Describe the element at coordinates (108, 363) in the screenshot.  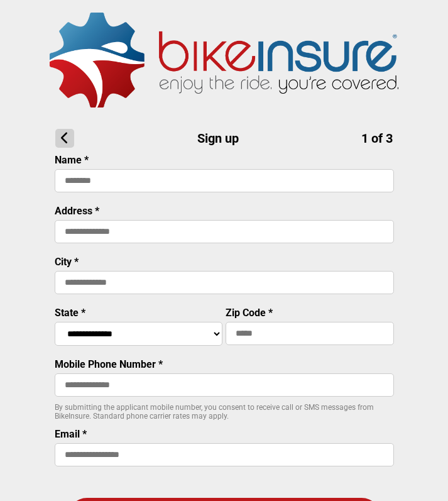
I see `label: Mobile Phone Number *` at that location.